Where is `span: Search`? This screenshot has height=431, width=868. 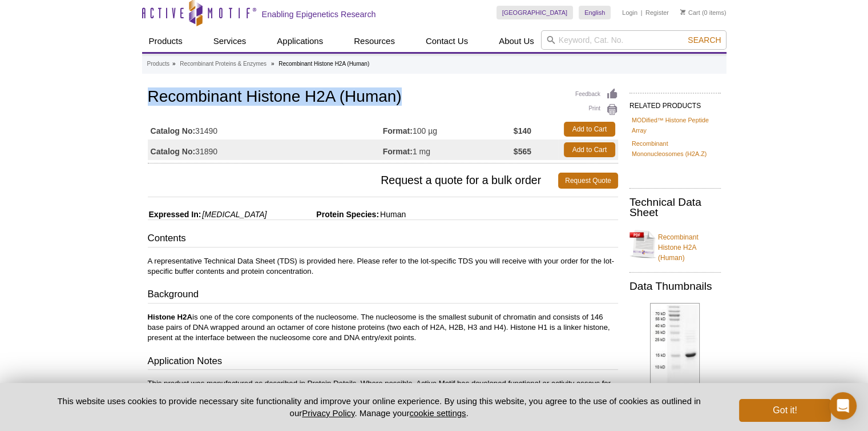
span: Search is located at coordinates (704, 40).